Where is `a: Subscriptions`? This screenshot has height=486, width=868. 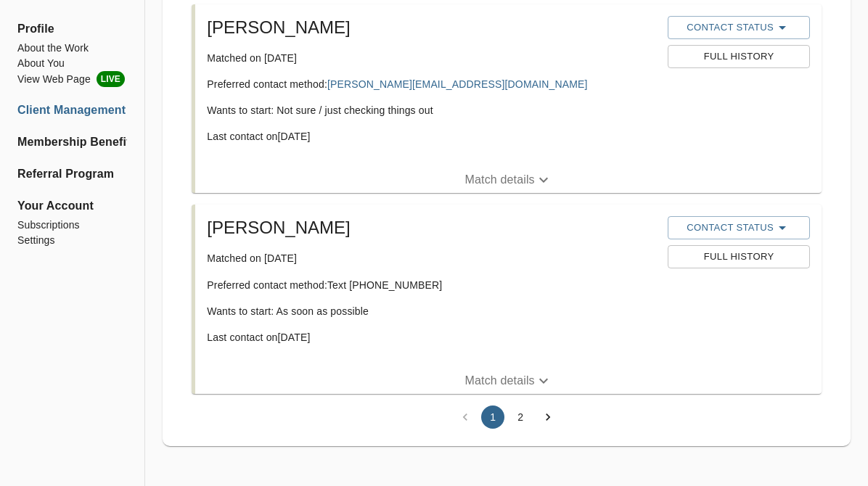
a: Subscriptions is located at coordinates (72, 225).